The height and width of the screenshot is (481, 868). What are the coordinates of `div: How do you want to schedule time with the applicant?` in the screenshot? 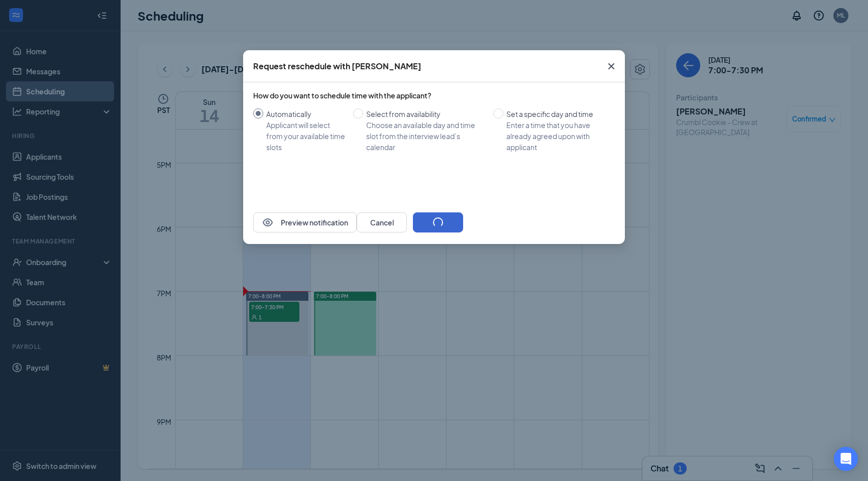 It's located at (434, 96).